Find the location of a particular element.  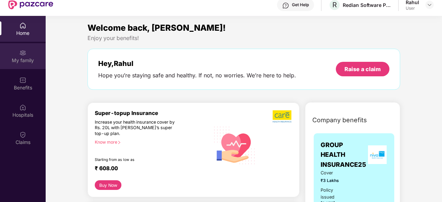

div: ₹ 608.00 is located at coordinates (149, 170).